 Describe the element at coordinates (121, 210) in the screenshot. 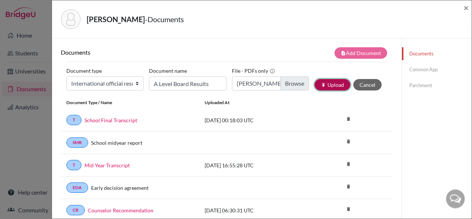

I see `a: Counselor Recommendation` at that location.